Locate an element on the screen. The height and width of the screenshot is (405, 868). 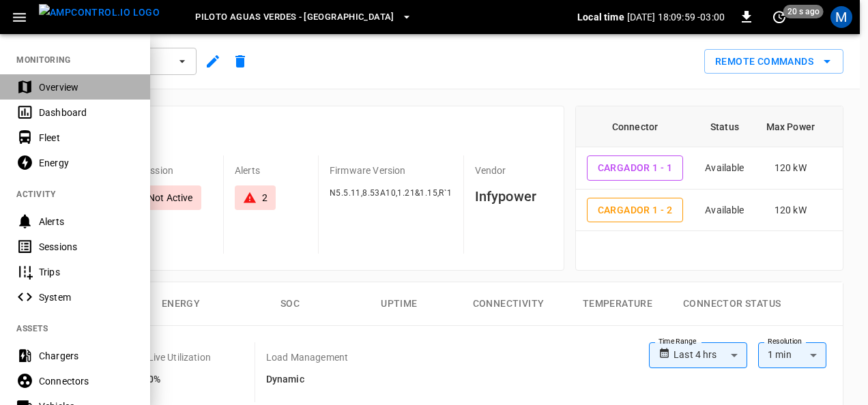
div: Chargers is located at coordinates (86, 356).